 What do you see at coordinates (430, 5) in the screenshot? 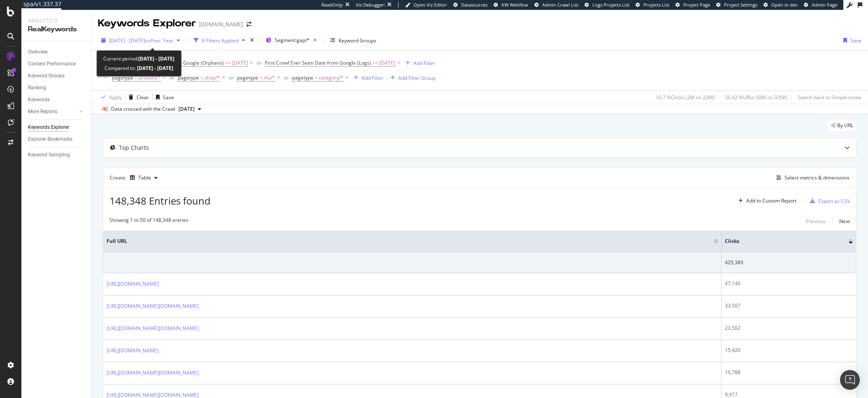
I see `span: Open Viz Editor` at bounding box center [430, 5].